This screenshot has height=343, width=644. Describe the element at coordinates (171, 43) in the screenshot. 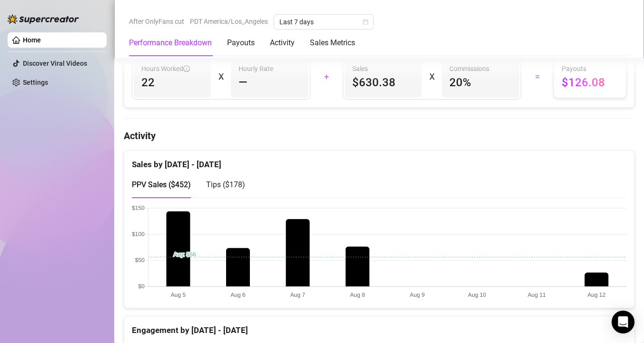

I see `div: Performance Breakdown` at that location.